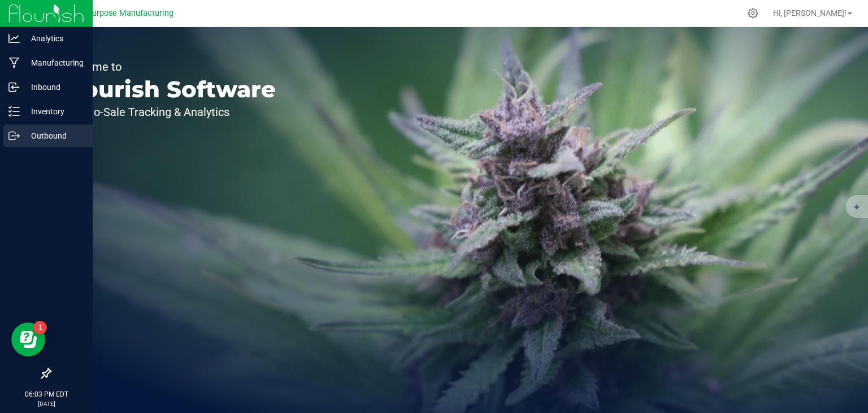 The image size is (868, 413). Describe the element at coordinates (14, 111) in the screenshot. I see `inline-svg: Inventory` at that location.